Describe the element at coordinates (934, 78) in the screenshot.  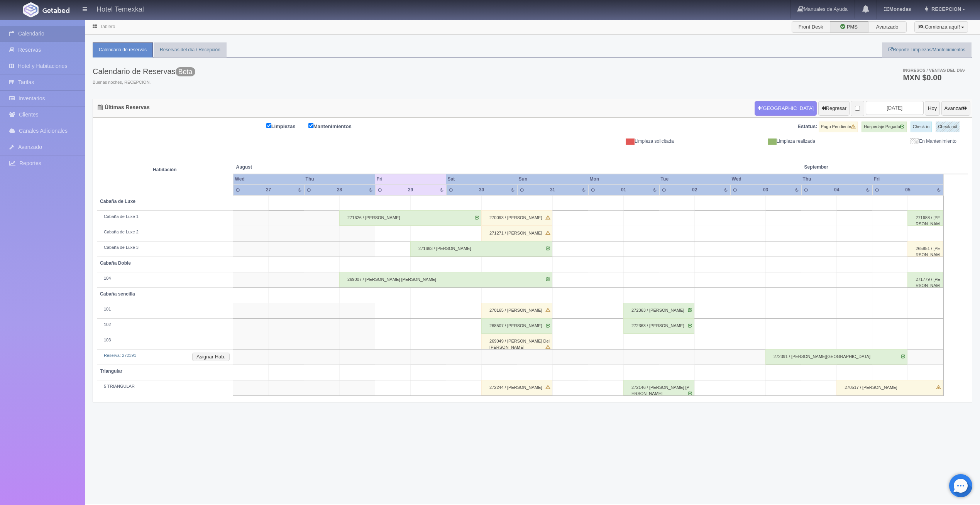
I see `h3: MXN $0.00` at that location.